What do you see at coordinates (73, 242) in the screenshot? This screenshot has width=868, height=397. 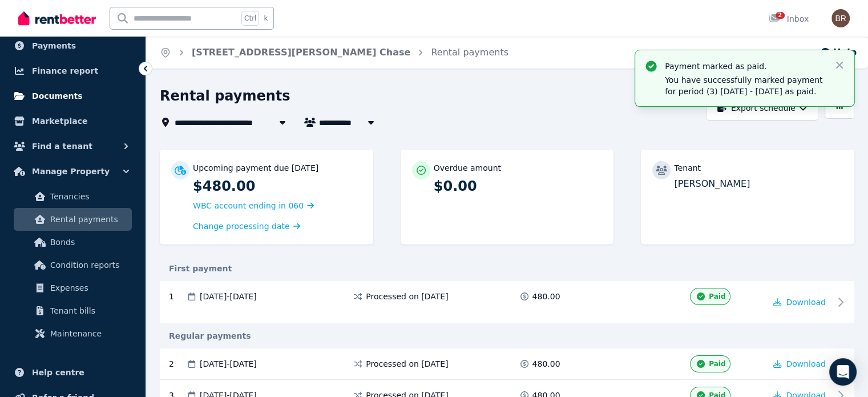 I see `a: Bonds` at bounding box center [73, 242].